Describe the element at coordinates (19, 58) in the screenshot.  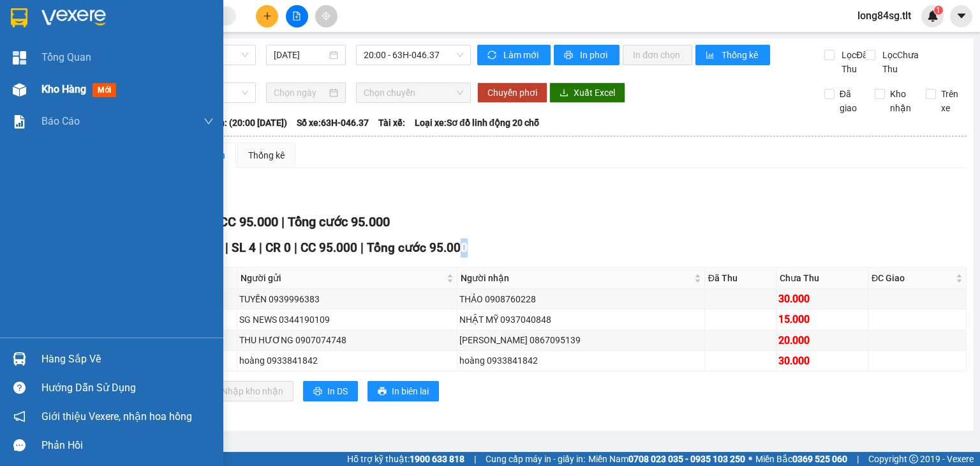
I see `img: dashboard-icon` at that location.